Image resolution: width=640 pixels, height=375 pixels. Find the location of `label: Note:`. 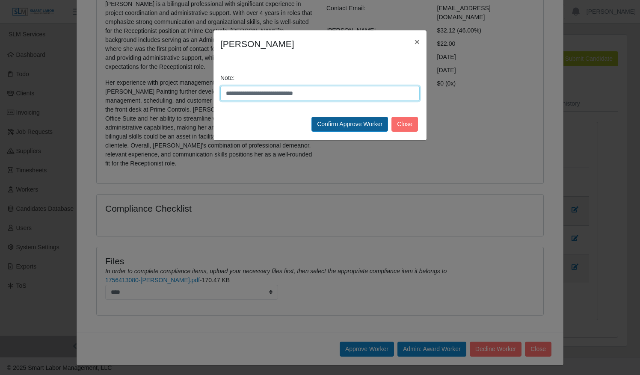

label: Note: is located at coordinates (227, 78).